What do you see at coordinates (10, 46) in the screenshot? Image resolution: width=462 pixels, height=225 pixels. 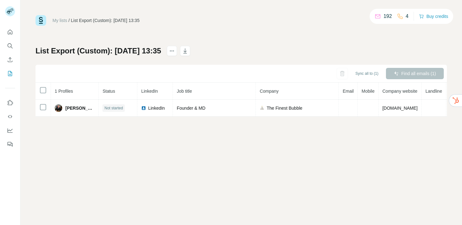 I see `button: Search` at bounding box center [10, 46].